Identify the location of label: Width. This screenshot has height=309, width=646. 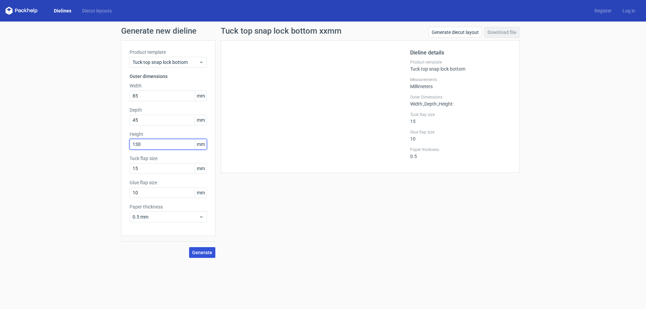
(168, 86).